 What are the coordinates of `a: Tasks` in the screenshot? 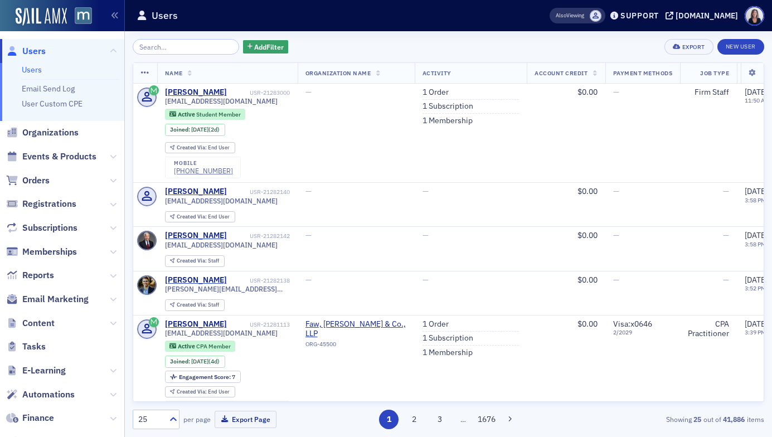 It's located at (26, 347).